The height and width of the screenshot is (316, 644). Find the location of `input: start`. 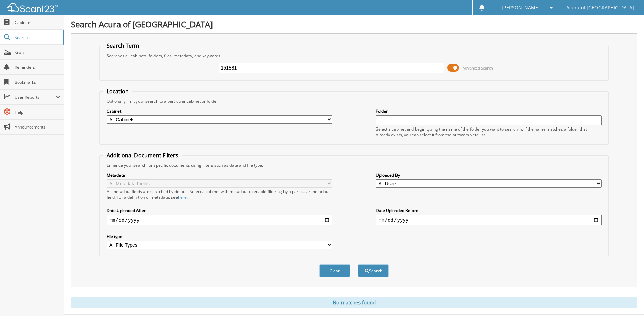

input: start is located at coordinates (220, 220).